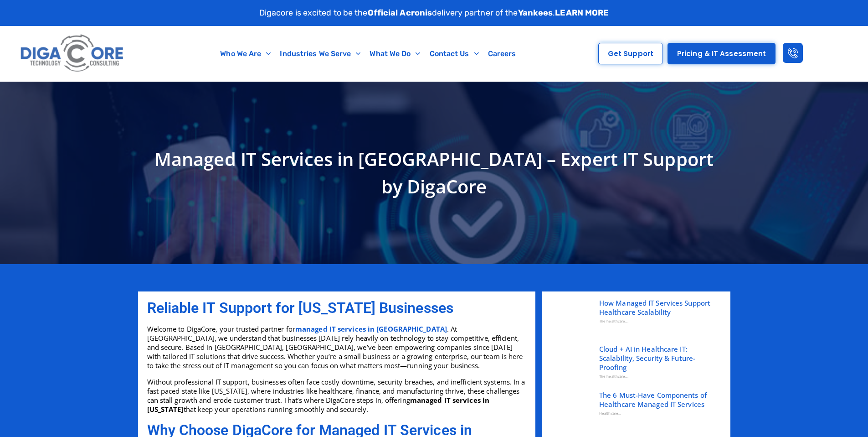 Image resolution: width=868 pixels, height=437 pixels. Describe the element at coordinates (320, 54) in the screenshot. I see `a: Industries We Serve` at that location.